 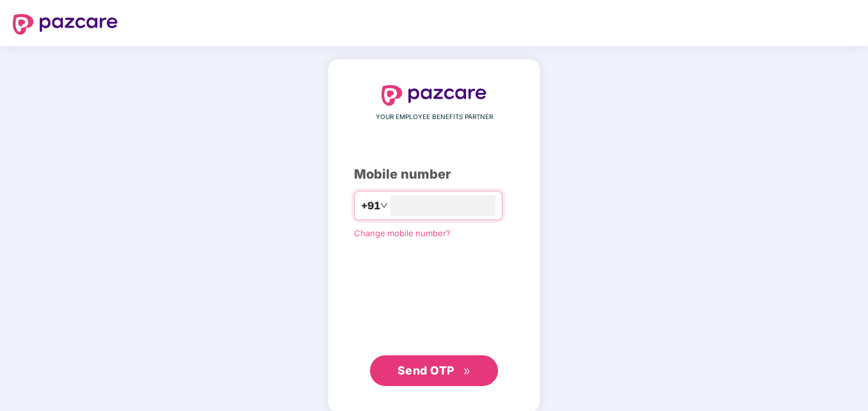 I want to click on button: Send OTPdouble-right, so click(x=434, y=371).